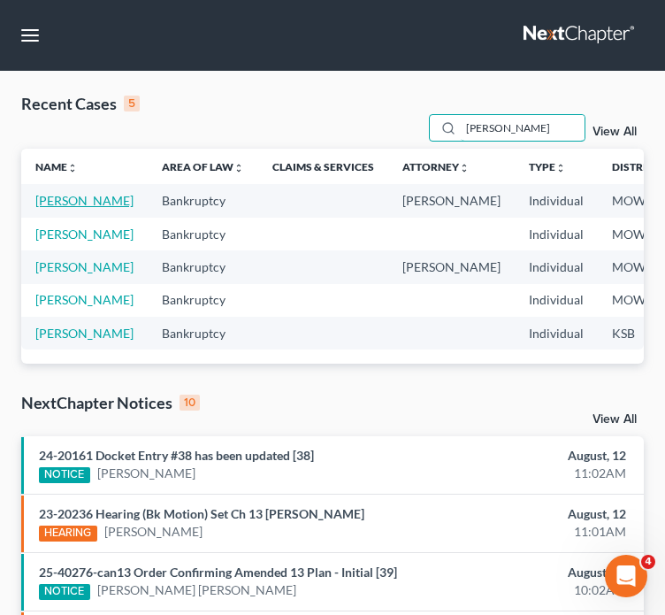 The image size is (665, 615). What do you see at coordinates (176, 455) in the screenshot?
I see `a: 24-20161 Docket Entry #38 has been updated [38]` at bounding box center [176, 455].